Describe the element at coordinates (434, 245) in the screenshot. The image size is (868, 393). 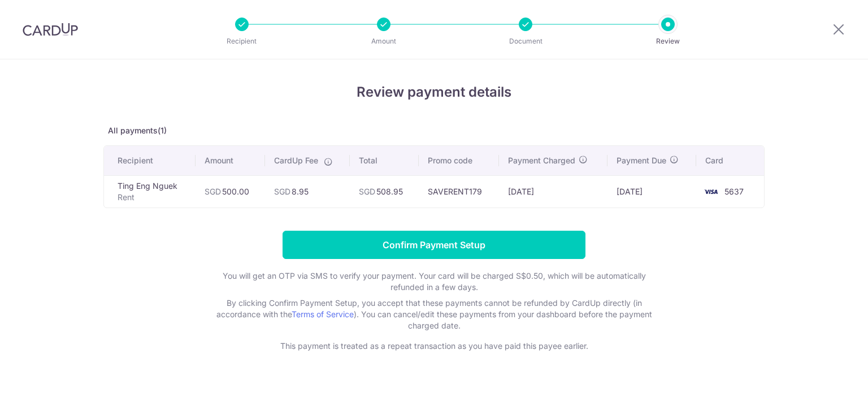
I see `input: Confirm Payment Setup` at that location.